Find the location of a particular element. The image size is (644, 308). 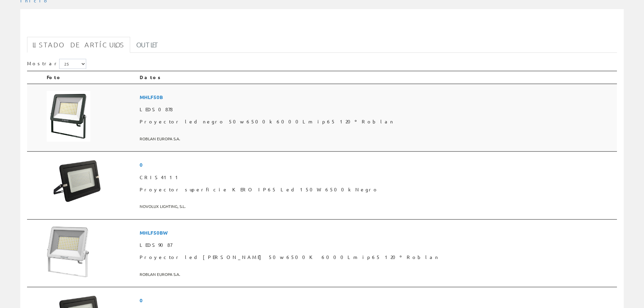

span: LEDS0878 is located at coordinates (377, 109).